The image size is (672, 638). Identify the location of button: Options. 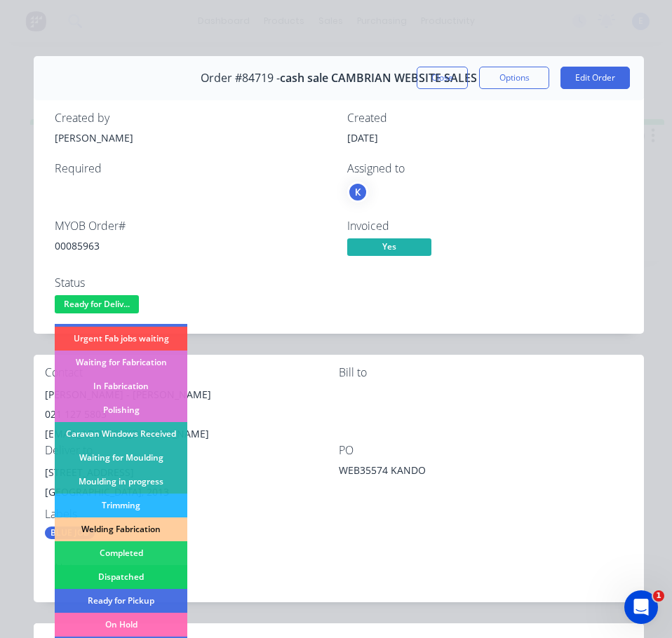
(514, 78).